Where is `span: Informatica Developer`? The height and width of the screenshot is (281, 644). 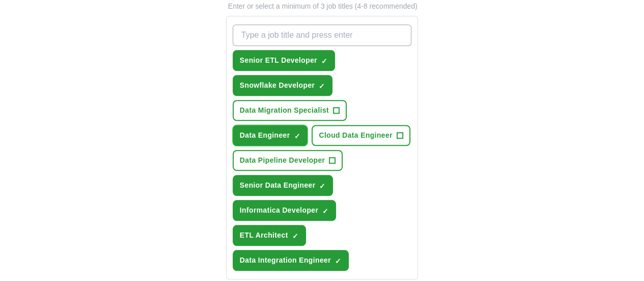
span: Informatica Developer is located at coordinates (279, 210).